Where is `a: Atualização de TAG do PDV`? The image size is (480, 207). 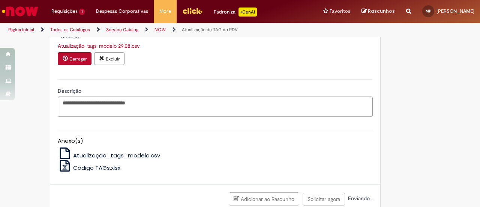 a: Atualização de TAG do PDV is located at coordinates (210, 30).